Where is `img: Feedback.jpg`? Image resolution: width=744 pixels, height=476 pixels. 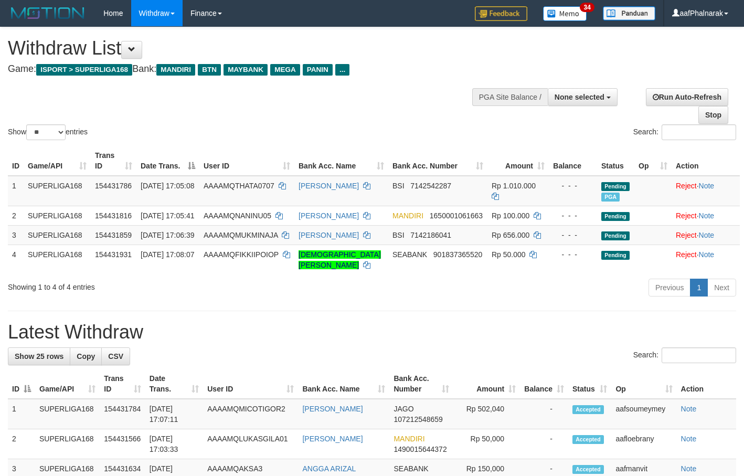 img: Feedback.jpg is located at coordinates (501, 14).